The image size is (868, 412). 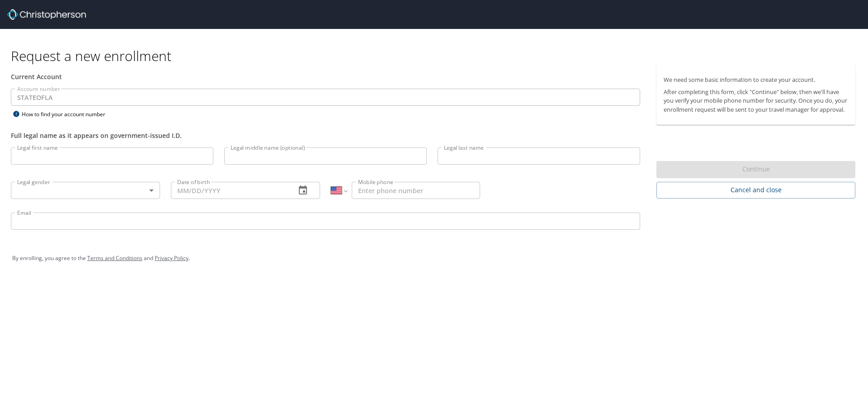 I want to click on a: Terms and Conditions, so click(x=115, y=258).